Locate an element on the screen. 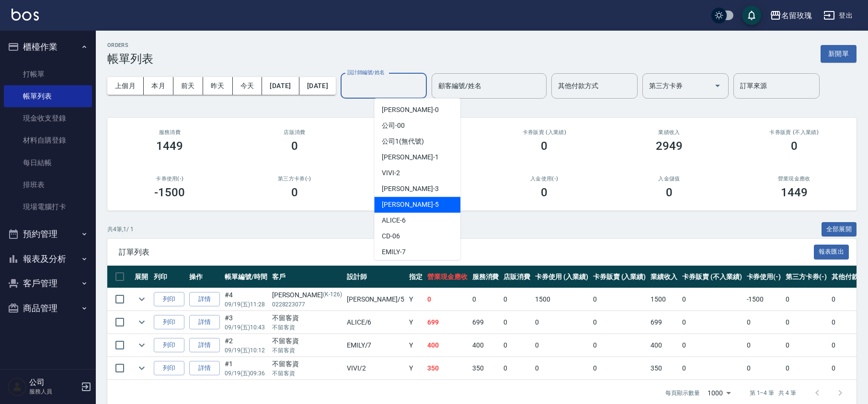 This screenshot has width=868, height=404. button: 全部展開 is located at coordinates (839, 229).